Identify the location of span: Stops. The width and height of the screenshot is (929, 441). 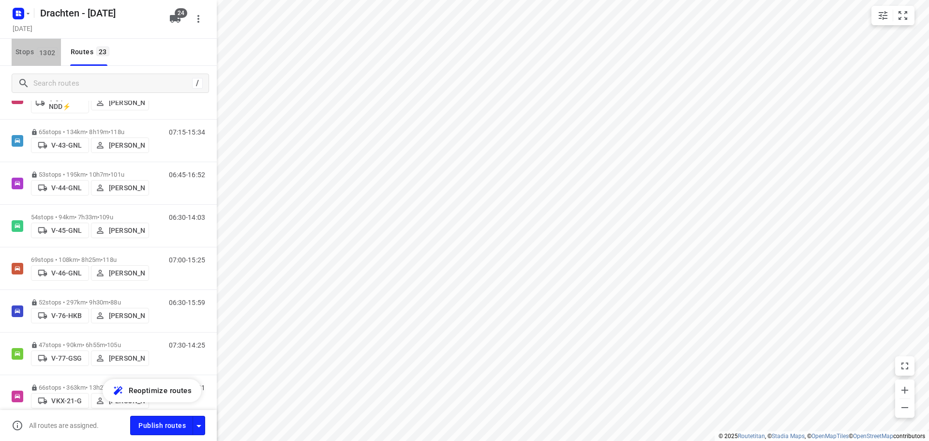
(38, 52).